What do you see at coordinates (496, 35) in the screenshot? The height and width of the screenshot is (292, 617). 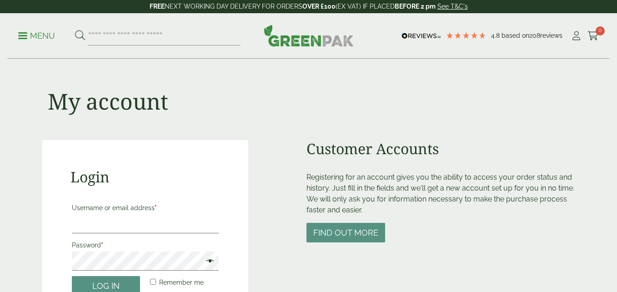 I see `span: 4.8` at bounding box center [496, 35].